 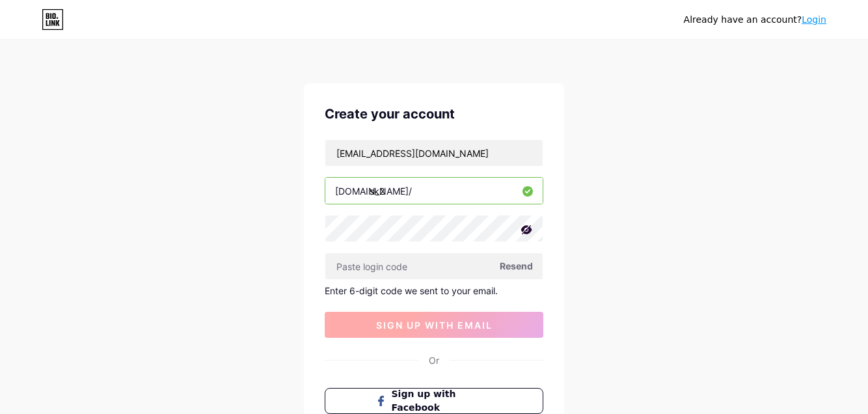 I want to click on div: Or, so click(x=434, y=360).